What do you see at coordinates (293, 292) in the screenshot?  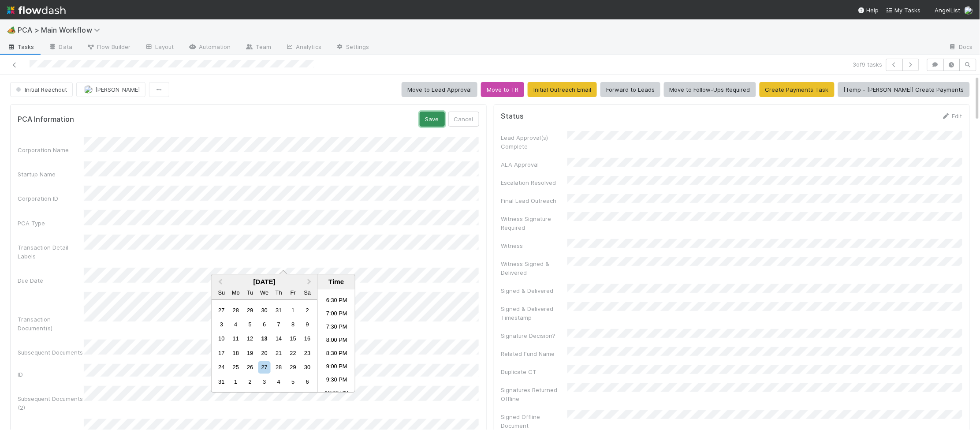 I see `div: Friday` at bounding box center [293, 292].